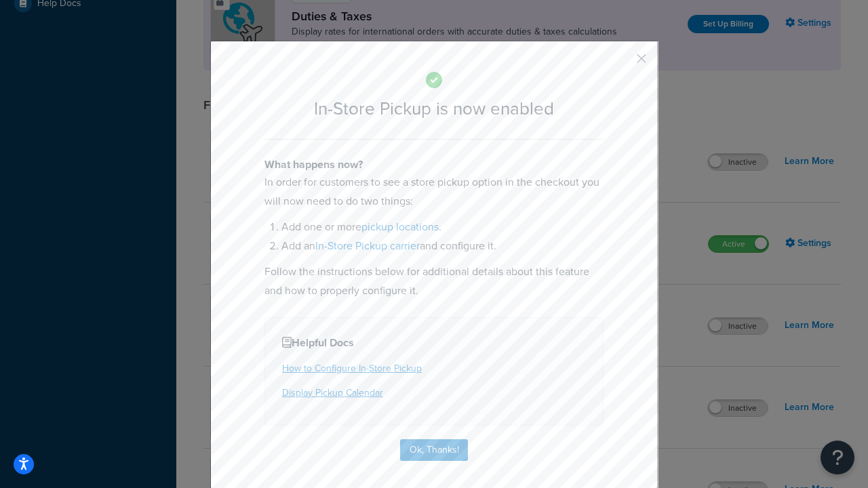 Image resolution: width=868 pixels, height=488 pixels. What do you see at coordinates (352, 369) in the screenshot?
I see `a: How to Configure In-Store Pickup` at bounding box center [352, 369].